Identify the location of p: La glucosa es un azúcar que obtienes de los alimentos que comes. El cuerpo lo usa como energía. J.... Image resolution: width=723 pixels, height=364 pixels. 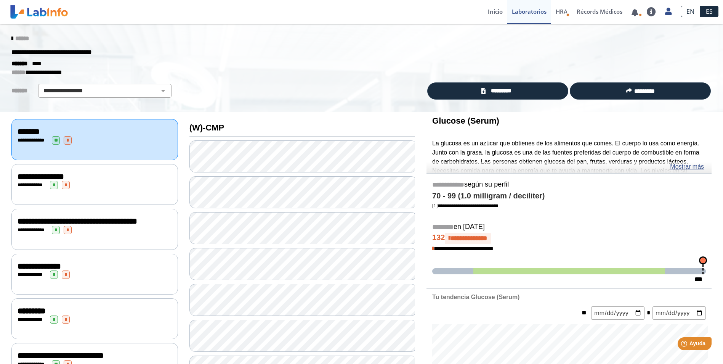
(569, 166).